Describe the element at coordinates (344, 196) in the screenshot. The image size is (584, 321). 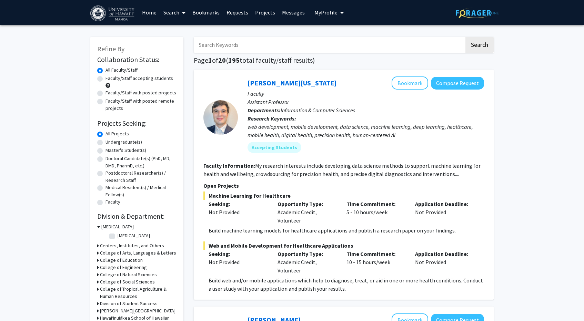
I see `span: Machine Learning for Healthcare` at that location.